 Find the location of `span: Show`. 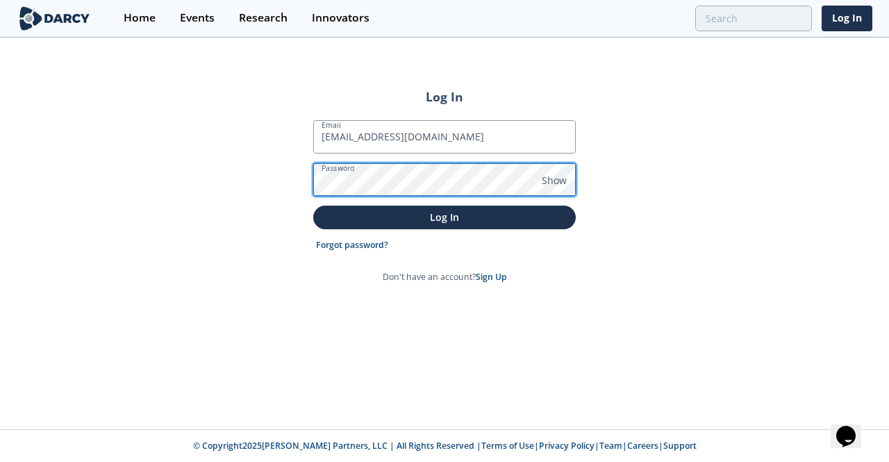

span: Show is located at coordinates (554, 180).